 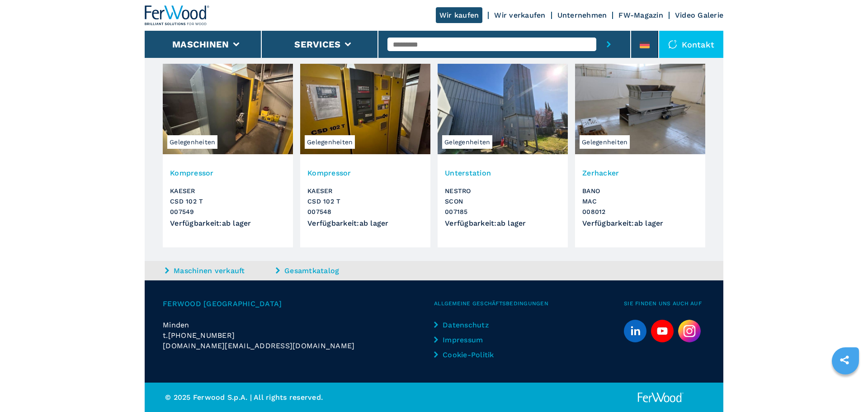 I want to click on a: Kompressor KAESER CSD 102 TGelegenheitenKompressorKAESERCSD 102 T007549Verfügbarkeit:ab lager, so click(x=228, y=156).